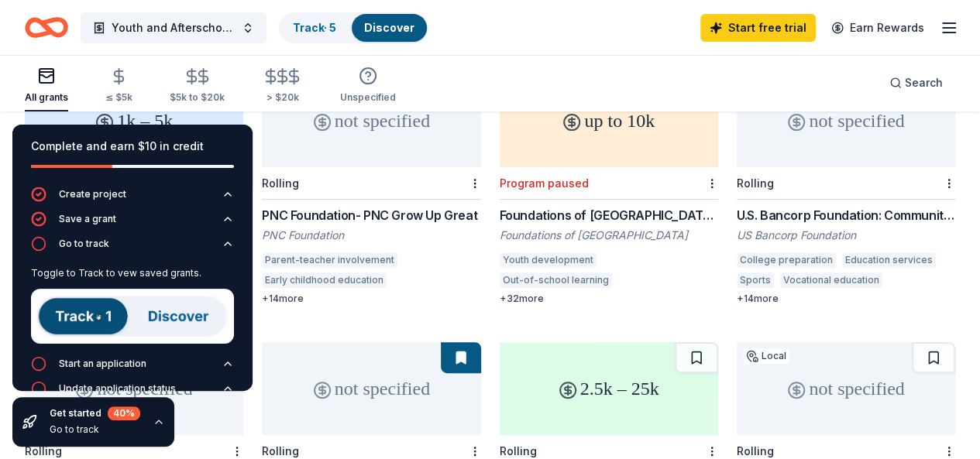  What do you see at coordinates (282, 98) in the screenshot?
I see `div: > $20k` at bounding box center [282, 98].